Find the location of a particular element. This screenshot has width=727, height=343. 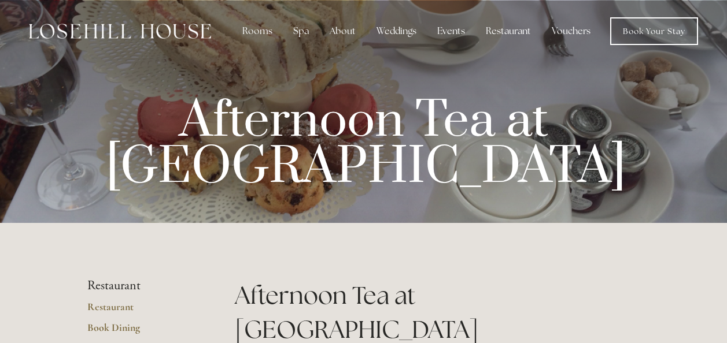

div: Spa is located at coordinates (301, 31).